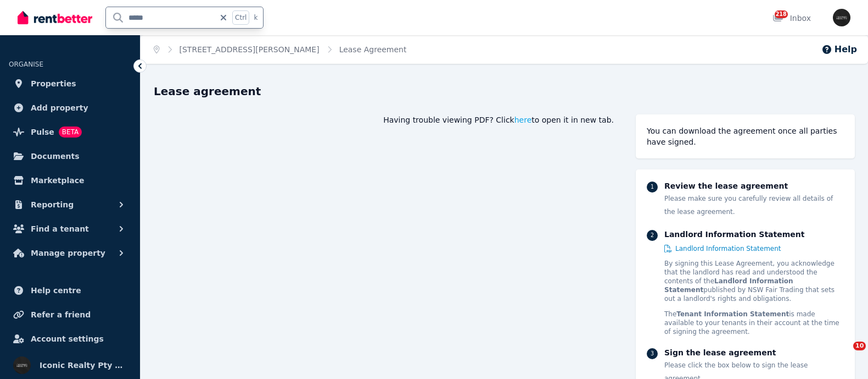  I want to click on button: Manage property, so click(69, 253).